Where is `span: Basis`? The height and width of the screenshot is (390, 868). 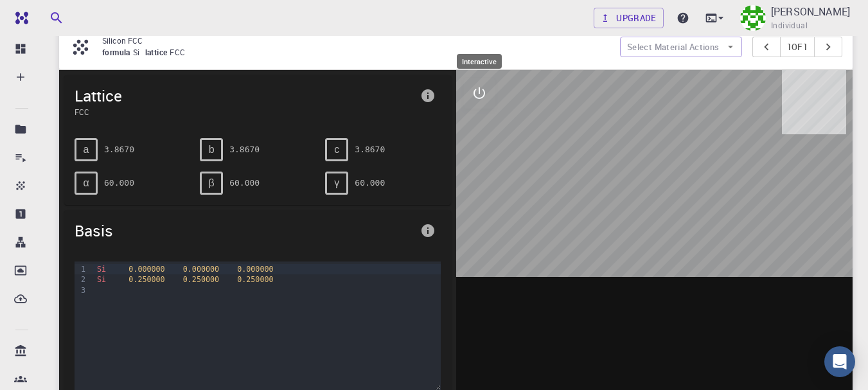
span: Basis is located at coordinates (245, 231).